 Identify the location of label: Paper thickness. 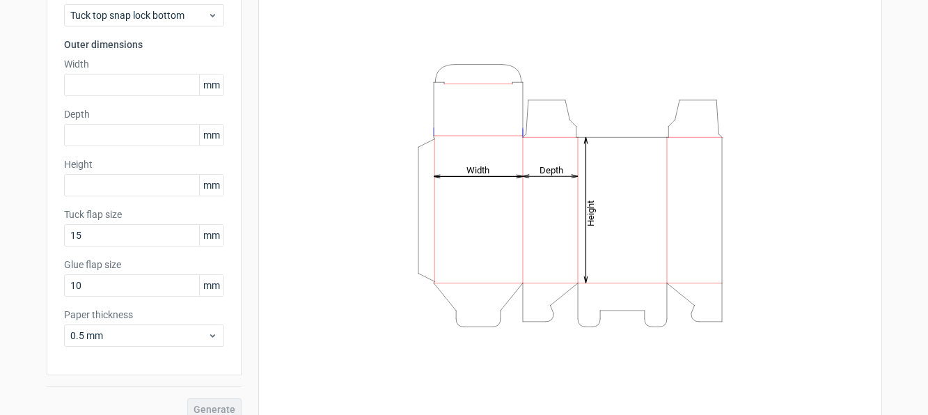
(144, 315).